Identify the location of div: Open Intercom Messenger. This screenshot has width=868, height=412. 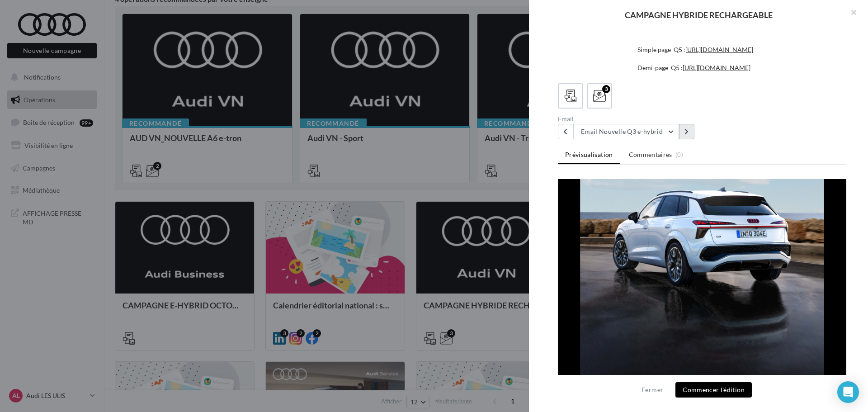
(848, 392).